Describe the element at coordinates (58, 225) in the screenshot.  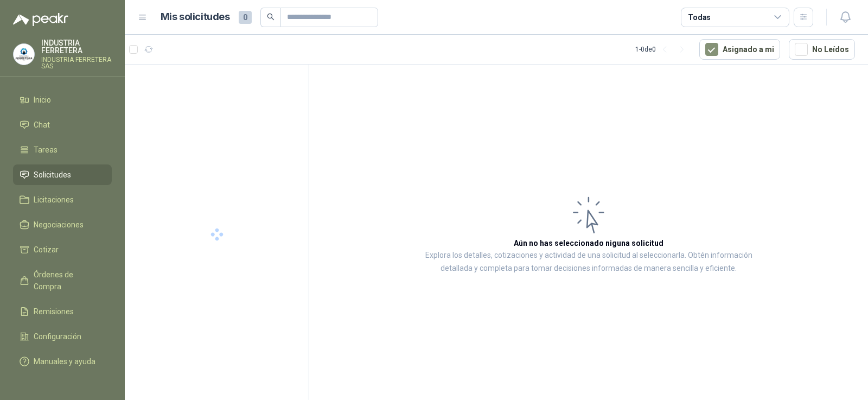
I see `span: Negociaciones` at that location.